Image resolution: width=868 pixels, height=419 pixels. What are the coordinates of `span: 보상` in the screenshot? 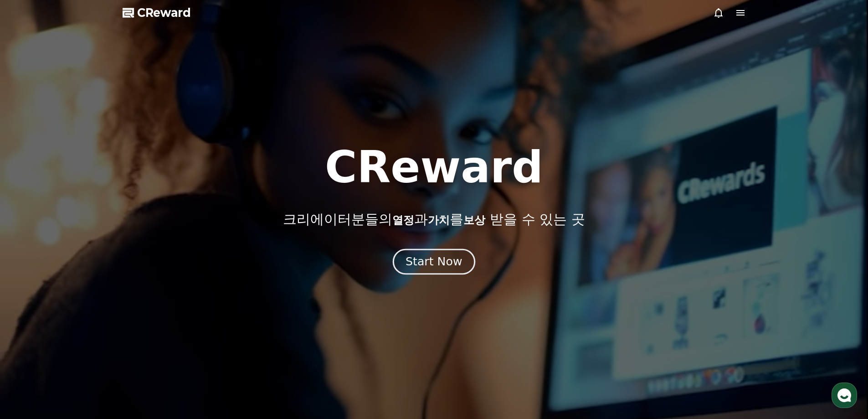 It's located at (474, 220).